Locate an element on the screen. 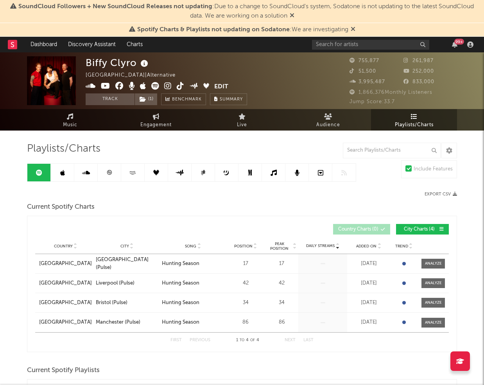  span: of is located at coordinates (253, 340).